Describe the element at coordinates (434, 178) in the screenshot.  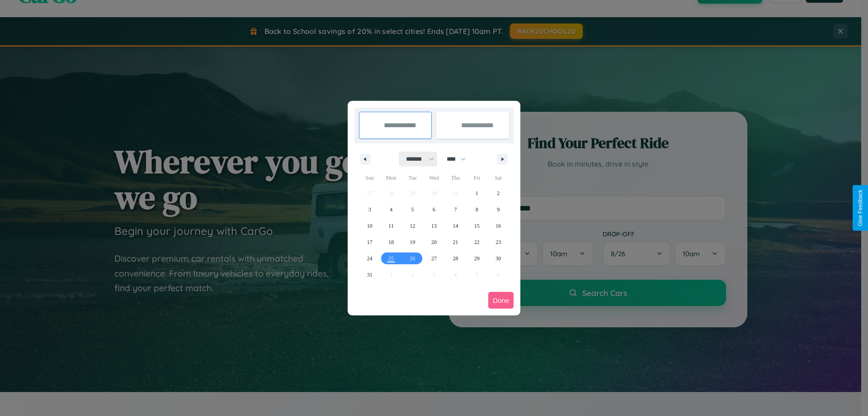
I see `span: Wed` at that location.